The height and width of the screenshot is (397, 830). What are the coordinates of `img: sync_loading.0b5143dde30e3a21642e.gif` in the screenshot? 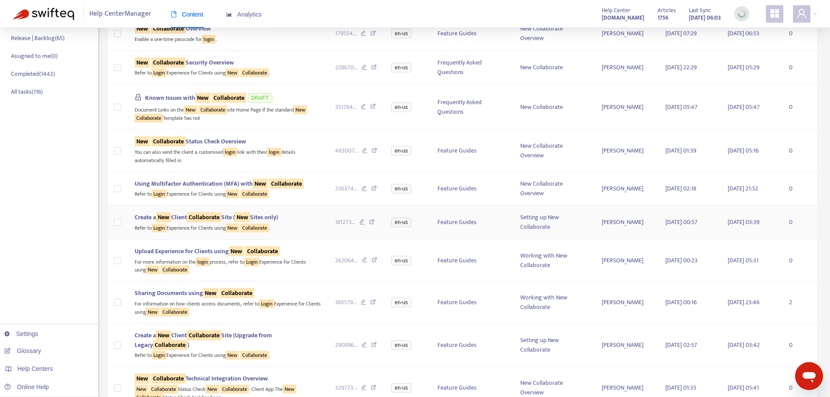 It's located at (742, 14).